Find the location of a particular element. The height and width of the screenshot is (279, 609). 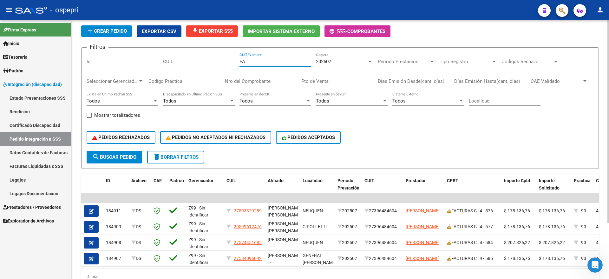

mat-icon: file_download is located at coordinates (195, 31).